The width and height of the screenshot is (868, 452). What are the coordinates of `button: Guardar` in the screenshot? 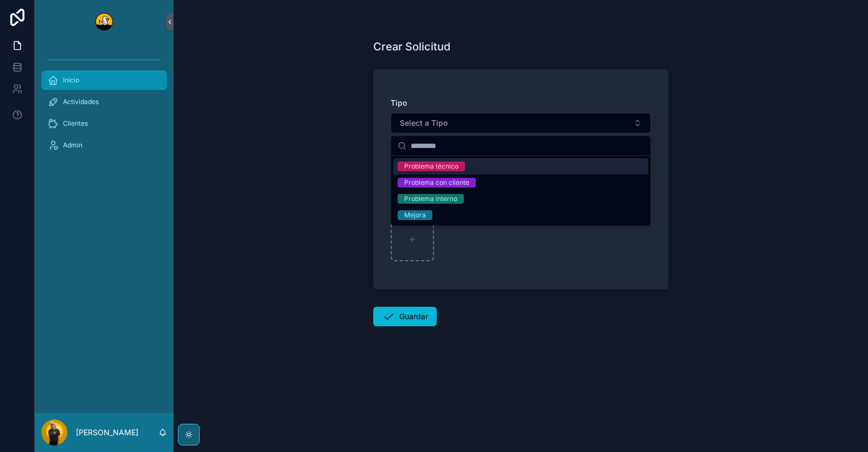 It's located at (405, 316).